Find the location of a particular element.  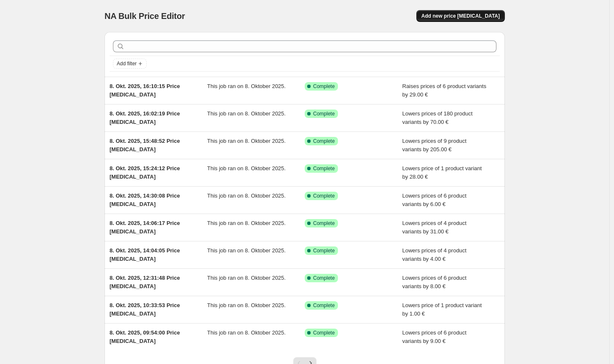

span: Lowers prices of 6 product variants by 8.00 € is located at coordinates (434, 282).